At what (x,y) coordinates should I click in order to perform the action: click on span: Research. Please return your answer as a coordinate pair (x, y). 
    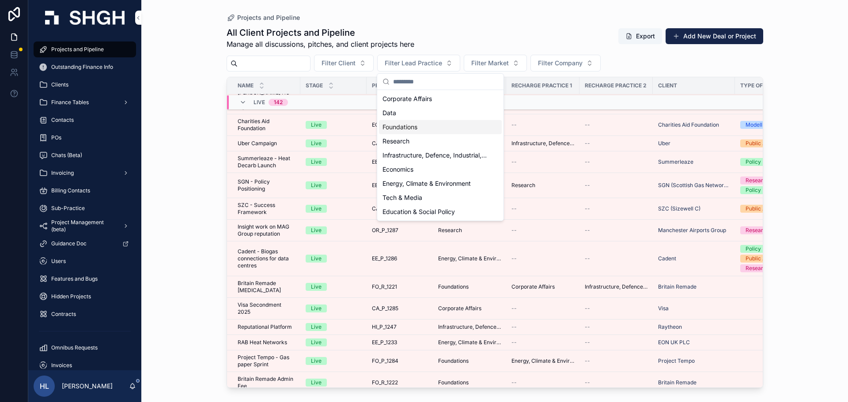
    Looking at the image, I should click on (523, 186).